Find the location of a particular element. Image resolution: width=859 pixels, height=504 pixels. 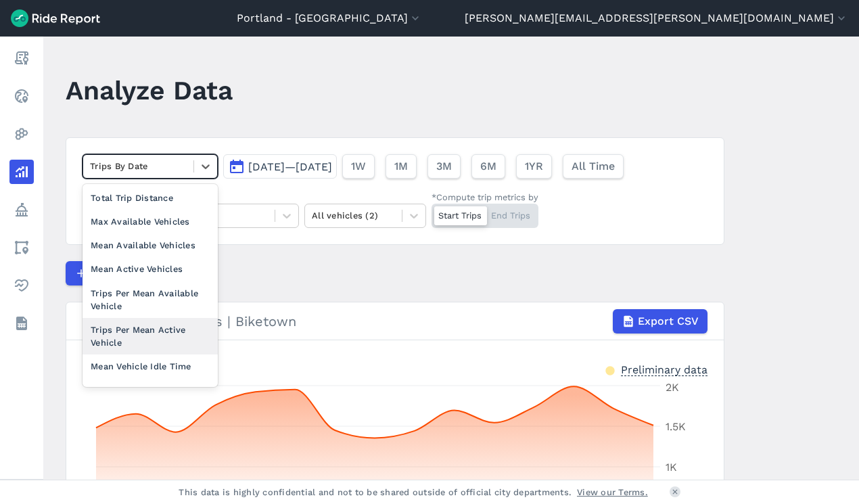

button: 6M is located at coordinates (489, 167).